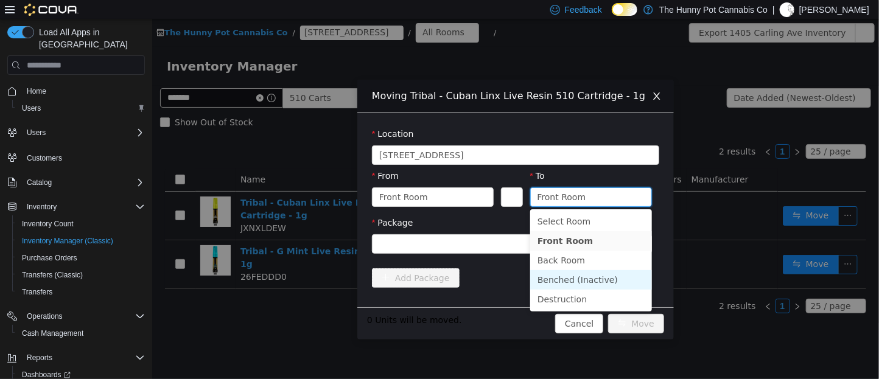  What do you see at coordinates (363, 77) in the screenshot?
I see `div: Moving Tribal - Cuban Linx Live Resin 510 Cartridge - 1g` at bounding box center [363, 77].